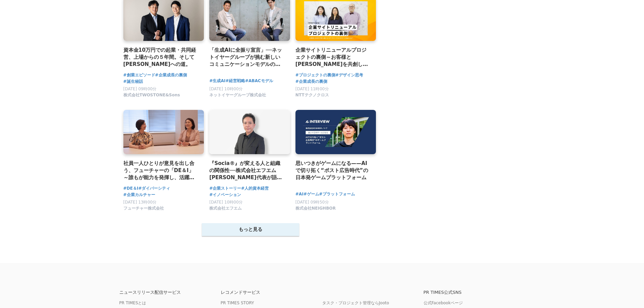 The height and width of the screenshot is (308, 644). I want to click on span: NTTテクノクロス, so click(312, 95).